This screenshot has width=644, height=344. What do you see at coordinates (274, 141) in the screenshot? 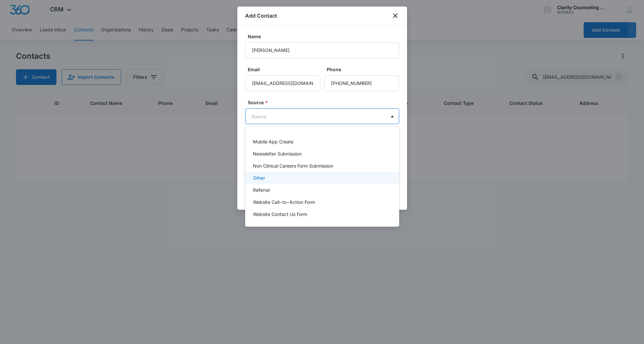
I see `p: Mobile App Create` at bounding box center [274, 141].